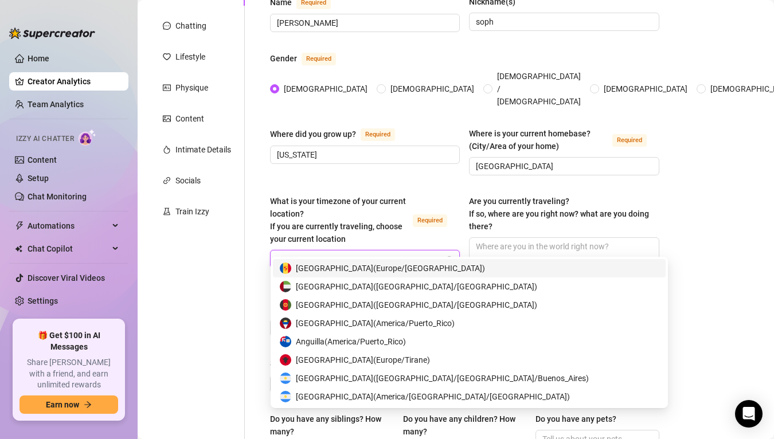 The width and height of the screenshot is (774, 439). Describe the element at coordinates (313, 134) in the screenshot. I see `div: Where did you grow up?` at that location.